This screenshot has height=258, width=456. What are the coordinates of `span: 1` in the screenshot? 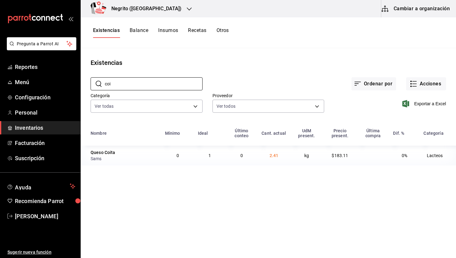 It's located at (210, 156).